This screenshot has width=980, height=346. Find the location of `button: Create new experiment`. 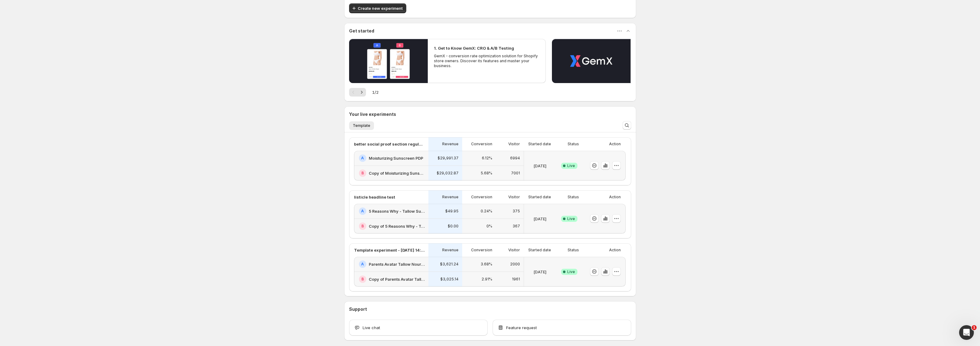

button: Create new experiment is located at coordinates (378, 8).